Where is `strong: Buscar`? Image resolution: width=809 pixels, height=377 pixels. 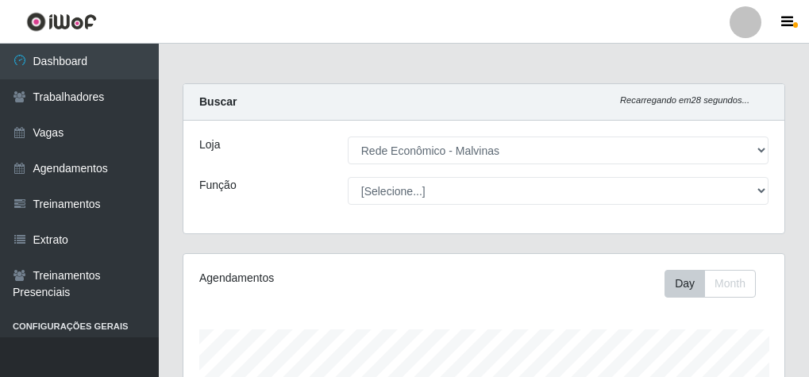 strong: Buscar is located at coordinates (217, 102).